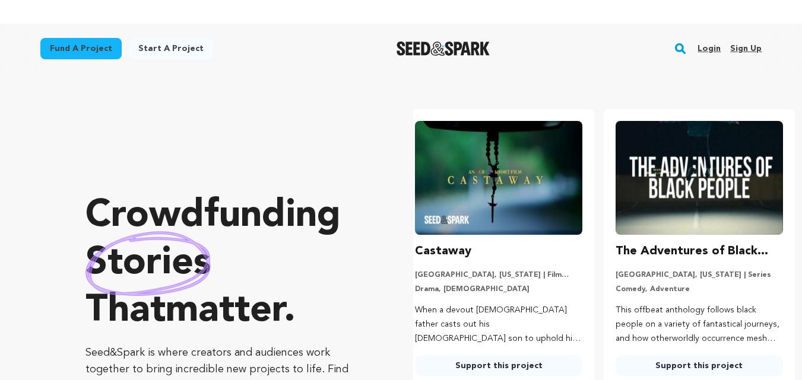 The image size is (802, 380). What do you see at coordinates (699, 252) in the screenshot?
I see `h3: The Adventures of Black People` at bounding box center [699, 252].